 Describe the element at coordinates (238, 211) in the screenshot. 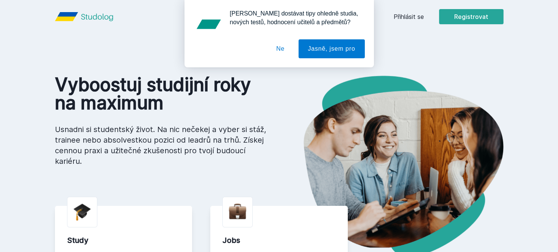

I see `img: briefcase.png` at that location.